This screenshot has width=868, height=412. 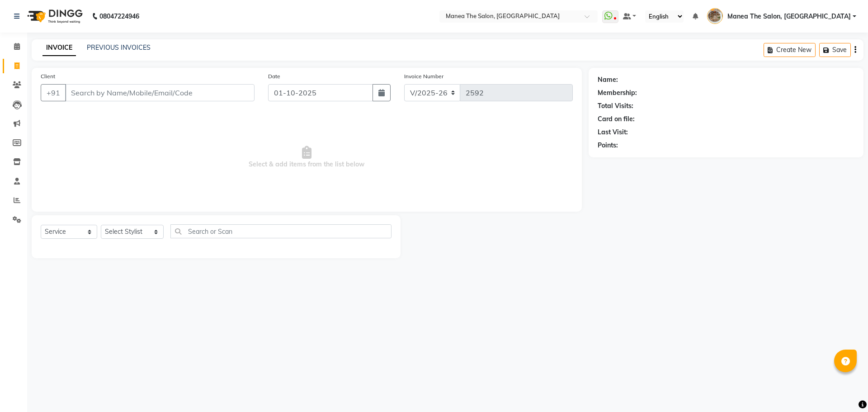 What do you see at coordinates (119, 17) in the screenshot?
I see `b: 08047224946` at bounding box center [119, 17].